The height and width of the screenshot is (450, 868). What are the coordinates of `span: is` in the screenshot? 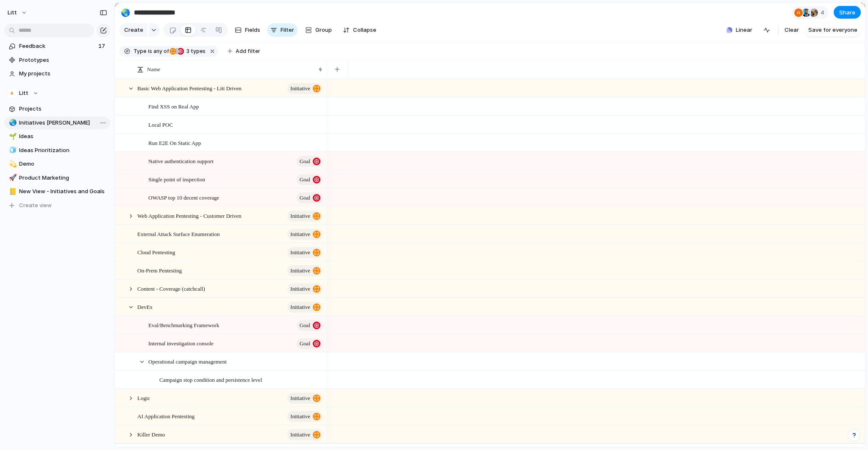 It's located at (150, 51).